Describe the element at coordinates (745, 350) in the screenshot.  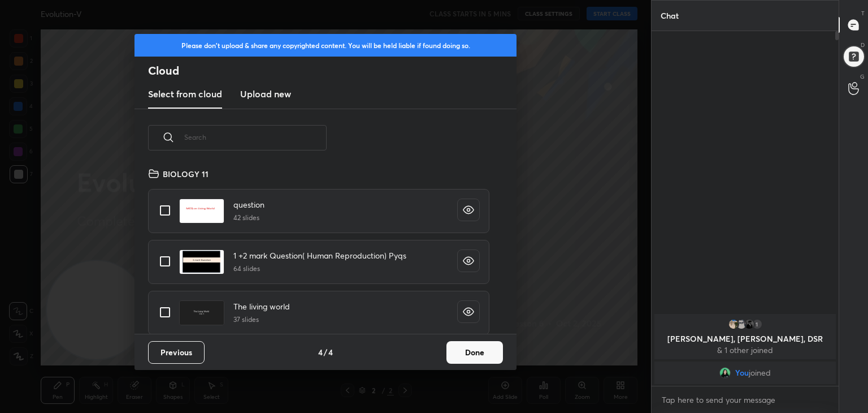
I see `p: & 1 other joined` at that location.